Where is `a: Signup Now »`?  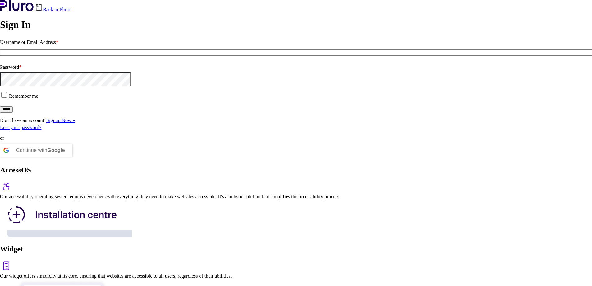
a: Signup Now » is located at coordinates (61, 120).